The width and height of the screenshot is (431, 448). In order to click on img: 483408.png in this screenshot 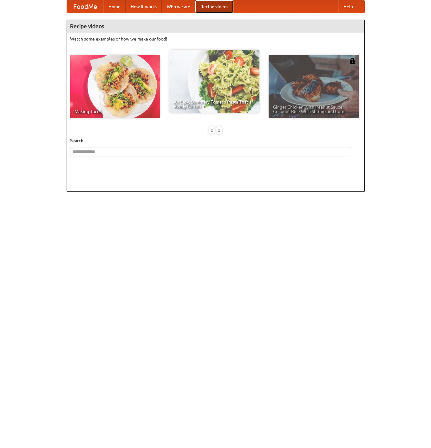, I will do `click(352, 61)`.